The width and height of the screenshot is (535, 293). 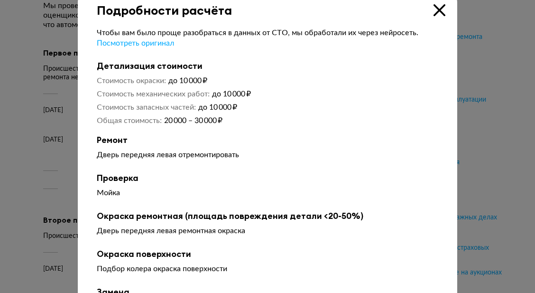 I want to click on b: Окраска ремонтная (площадь повреждения детали <20-50%), so click(x=268, y=216).